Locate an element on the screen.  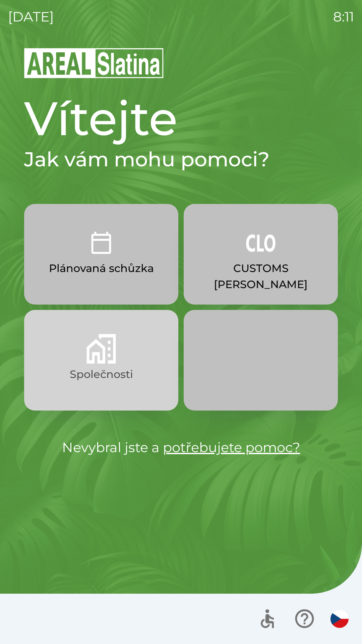
button: Plánovaná schůzka is located at coordinates (101, 254).